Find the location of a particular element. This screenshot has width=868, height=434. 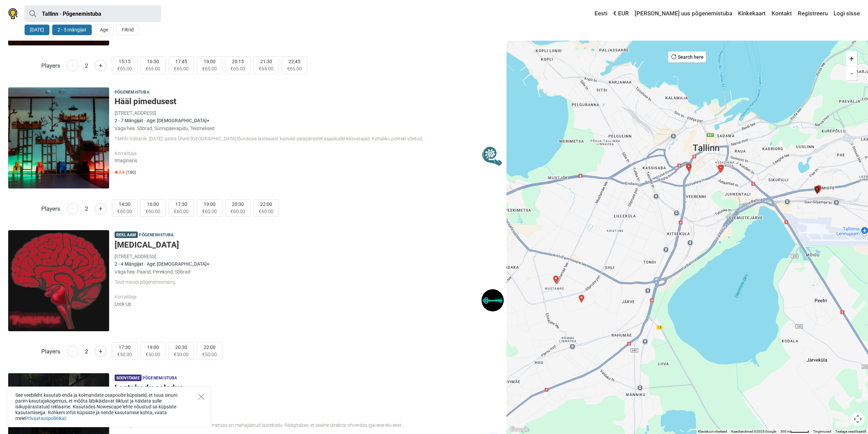

a: Paranoia is located at coordinates (59, 281).